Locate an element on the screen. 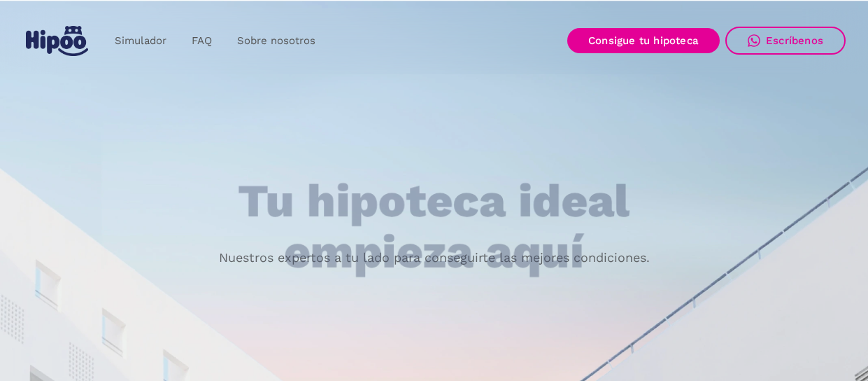 The height and width of the screenshot is (381, 868). a: Escríbenos is located at coordinates (785, 40).